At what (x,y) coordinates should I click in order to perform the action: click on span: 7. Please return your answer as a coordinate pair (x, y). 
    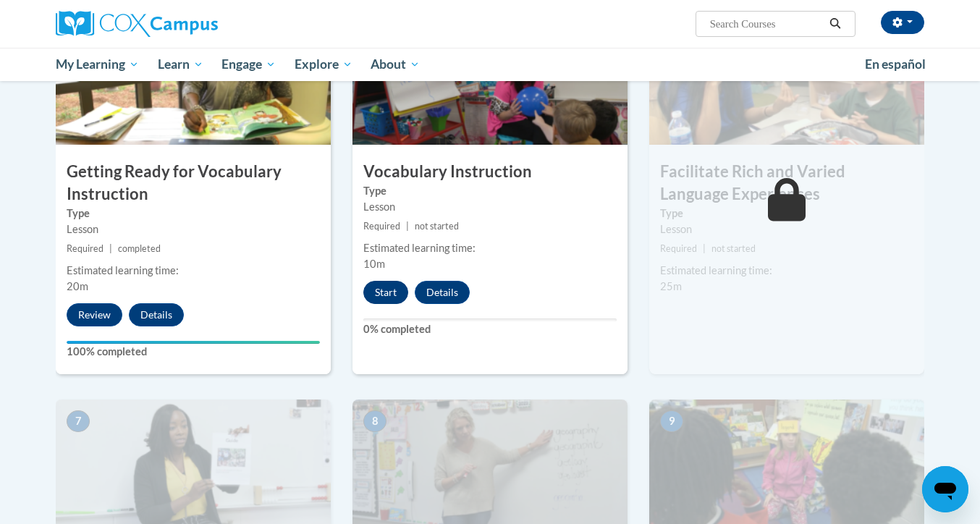
    Looking at the image, I should click on (78, 421).